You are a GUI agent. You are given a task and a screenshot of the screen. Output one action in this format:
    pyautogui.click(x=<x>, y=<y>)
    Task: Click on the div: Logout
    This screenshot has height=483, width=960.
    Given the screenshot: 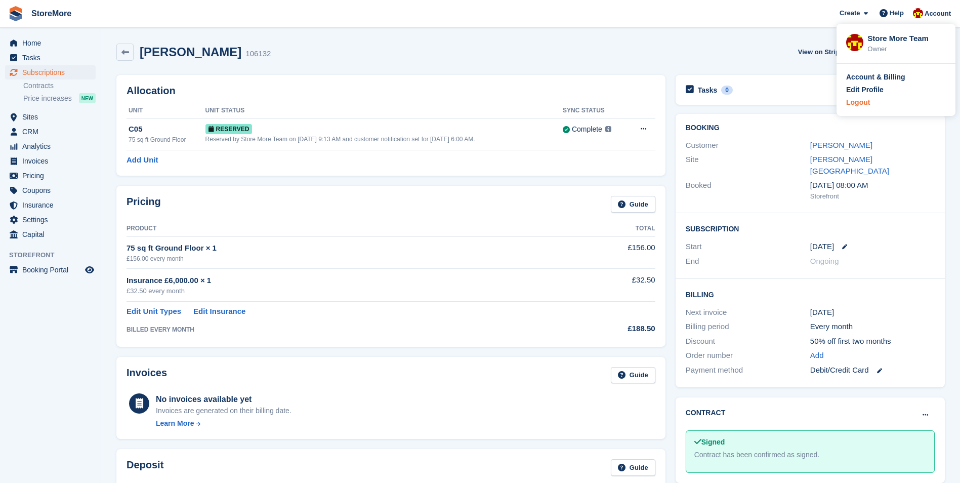 What is the action you would take?
    pyautogui.click(x=858, y=102)
    